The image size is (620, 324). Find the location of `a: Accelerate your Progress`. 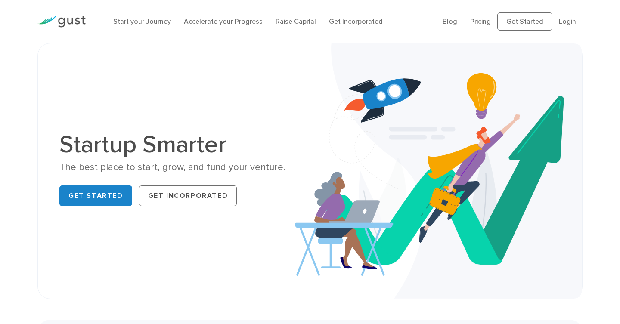

a: Accelerate your Progress is located at coordinates (223, 21).